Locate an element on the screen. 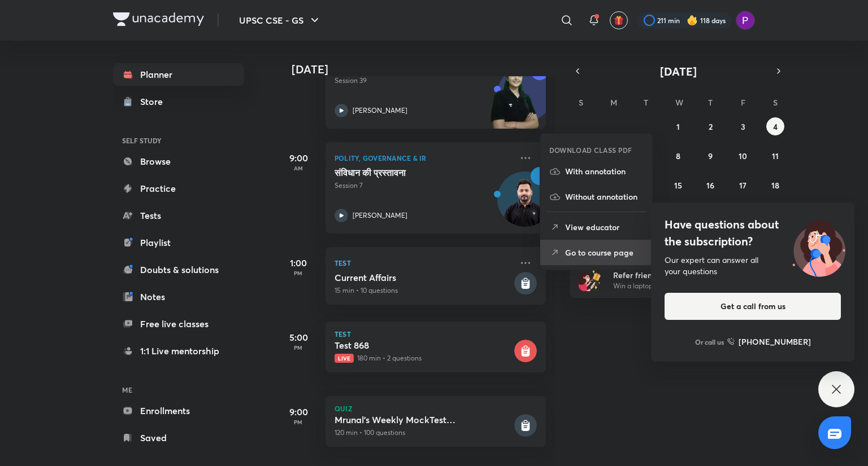  div: Store is located at coordinates (155, 102).